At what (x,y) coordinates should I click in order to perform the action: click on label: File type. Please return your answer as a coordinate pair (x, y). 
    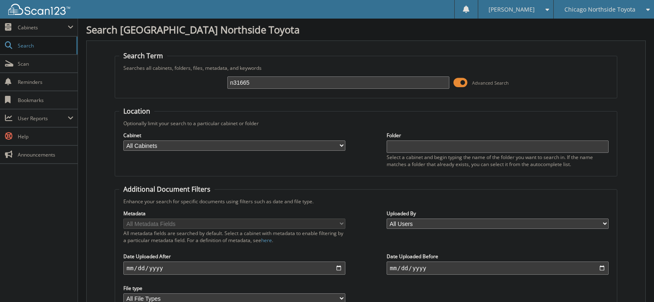
    Looking at the image, I should click on (235, 288).